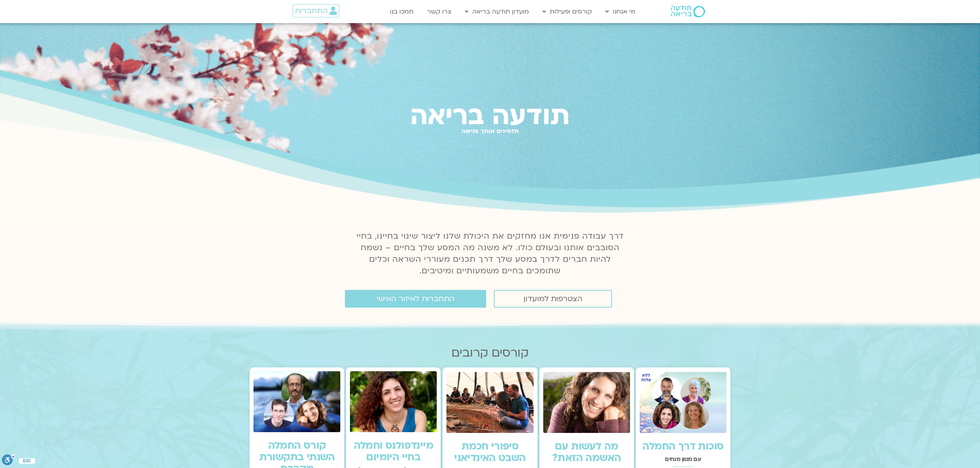 This screenshot has width=980, height=468. What do you see at coordinates (496, 11) in the screenshot?
I see `a: מועדון תודעה בריאה` at bounding box center [496, 11].